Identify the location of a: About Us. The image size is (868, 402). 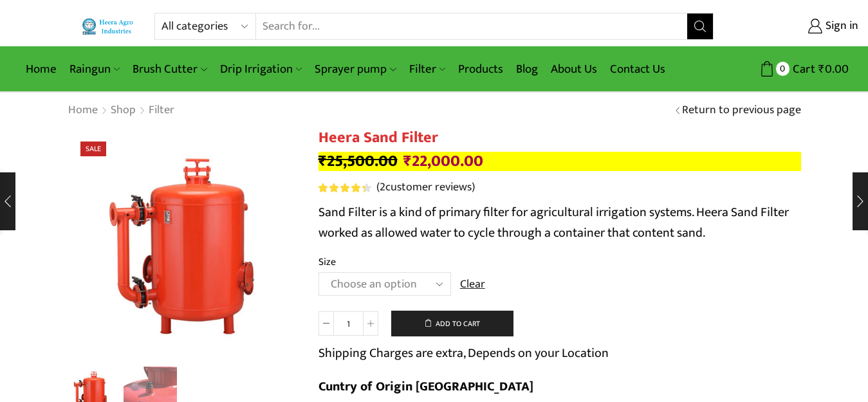
(574, 69).